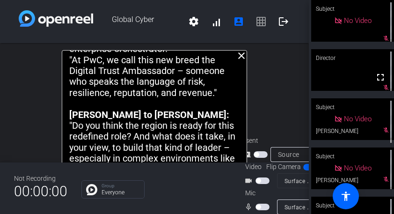 This screenshot has width=394, height=214. What do you see at coordinates (120, 192) in the screenshot?
I see `p: Everyone` at bounding box center [120, 192].